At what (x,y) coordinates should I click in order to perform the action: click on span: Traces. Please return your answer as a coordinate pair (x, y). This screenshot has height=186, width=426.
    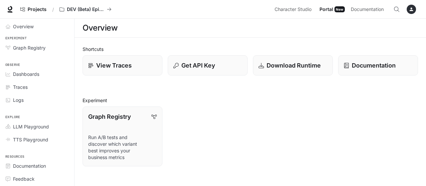
    Looking at the image, I should click on (20, 87).